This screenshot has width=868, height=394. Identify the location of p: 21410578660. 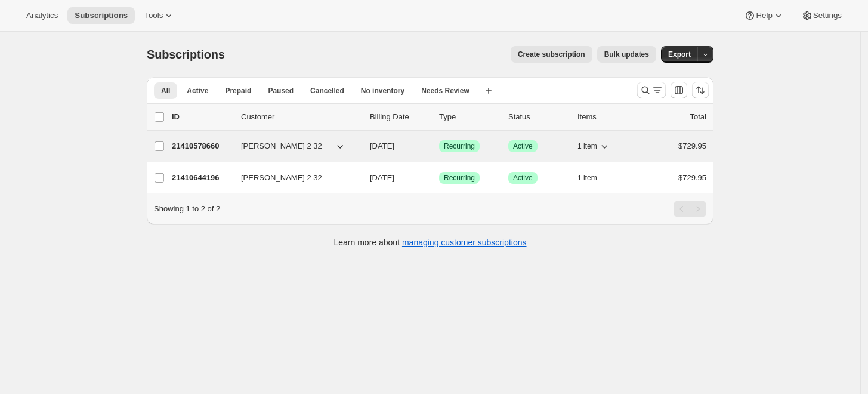
(202, 146).